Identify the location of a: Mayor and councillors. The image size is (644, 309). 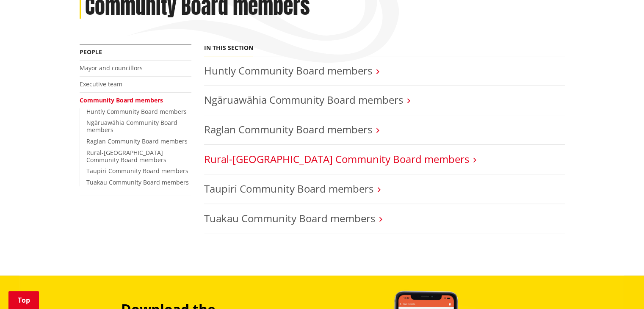
(111, 68).